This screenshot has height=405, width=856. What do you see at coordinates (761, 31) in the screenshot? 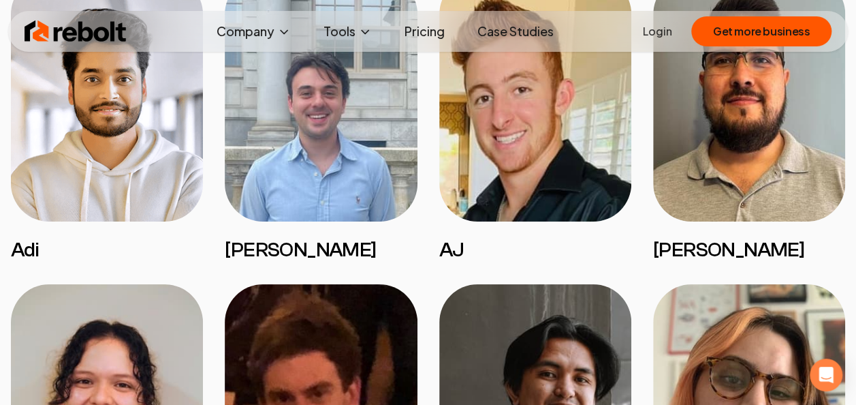
I see `button: Get more business` at bounding box center [761, 31].